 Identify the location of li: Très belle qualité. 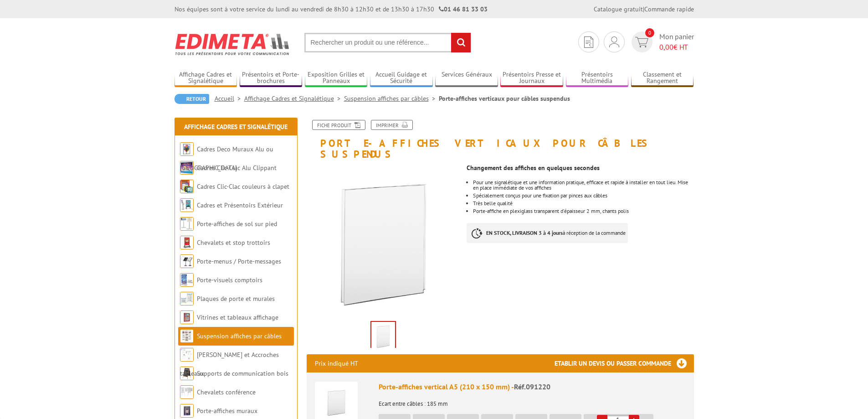
(583, 203).